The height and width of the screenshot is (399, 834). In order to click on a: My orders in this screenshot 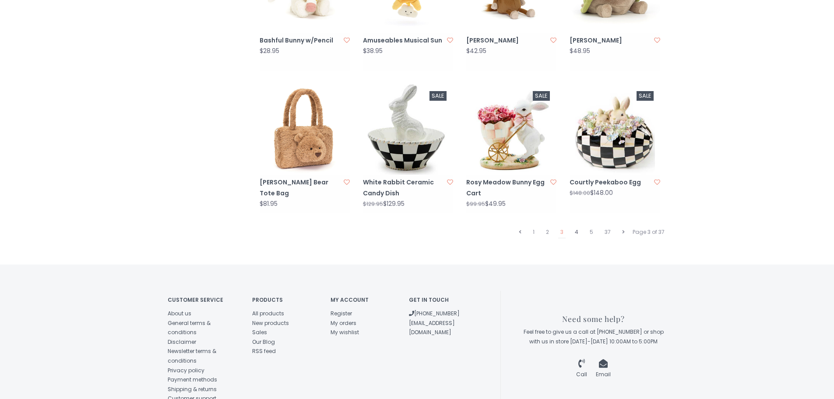, I will do `click(343, 323)`.